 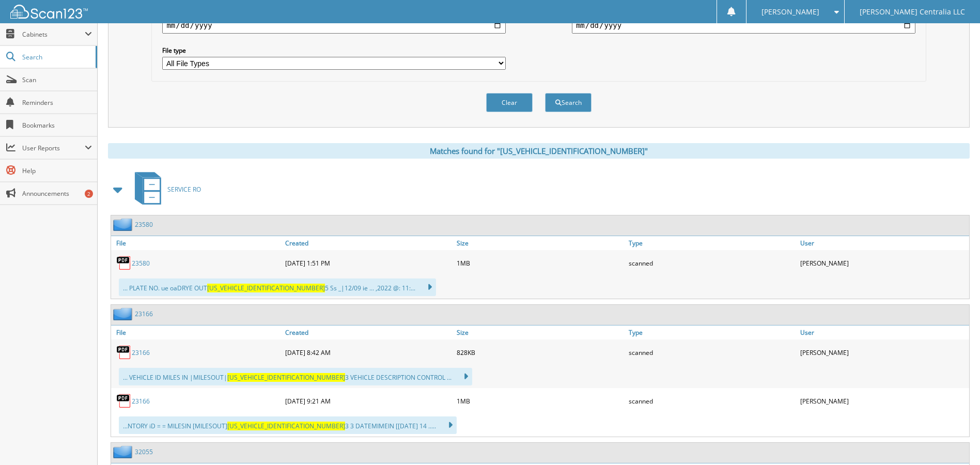 I want to click on span: SERVICE RO, so click(x=184, y=189).